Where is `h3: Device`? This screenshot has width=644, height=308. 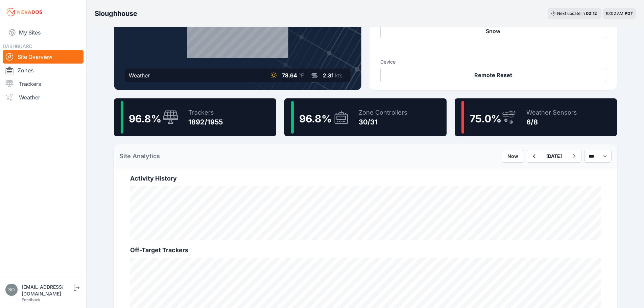
h3: Device is located at coordinates (493, 62).